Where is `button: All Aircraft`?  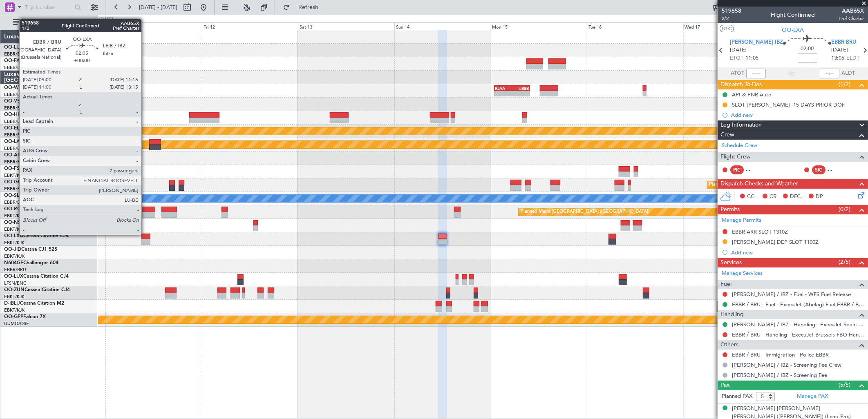 button: All Aircraft is located at coordinates (48, 22).